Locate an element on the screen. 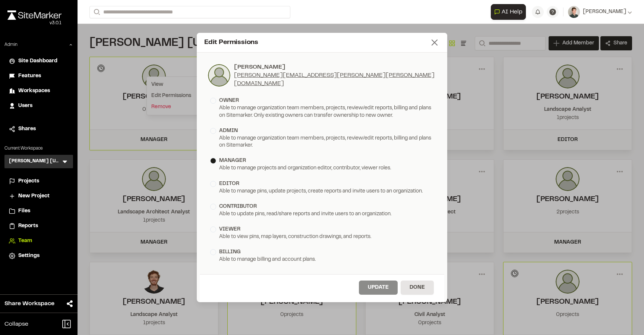 Image resolution: width=644 pixels, height=335 pixels. img: rebrand.png is located at coordinates (34, 15).